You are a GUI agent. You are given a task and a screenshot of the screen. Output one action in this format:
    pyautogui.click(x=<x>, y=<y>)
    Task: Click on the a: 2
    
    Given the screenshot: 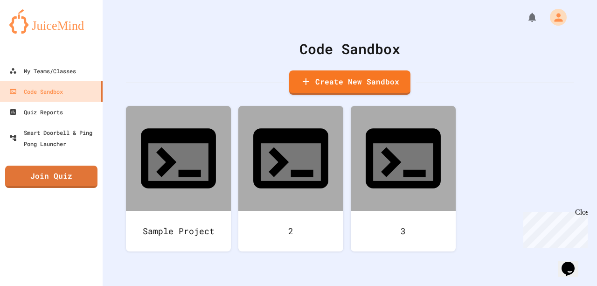 What is the action you would take?
    pyautogui.click(x=290, y=178)
    